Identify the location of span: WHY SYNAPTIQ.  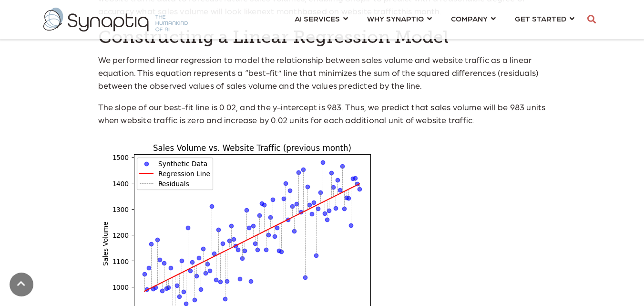
(395, 18).